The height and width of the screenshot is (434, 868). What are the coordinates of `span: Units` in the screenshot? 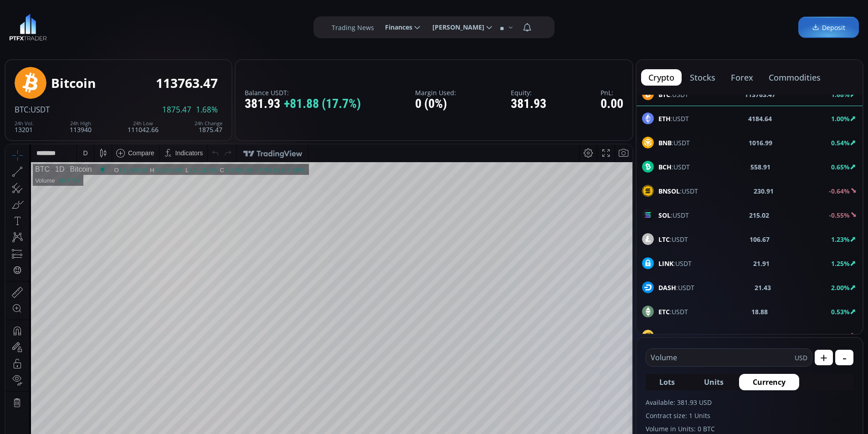 It's located at (714, 382).